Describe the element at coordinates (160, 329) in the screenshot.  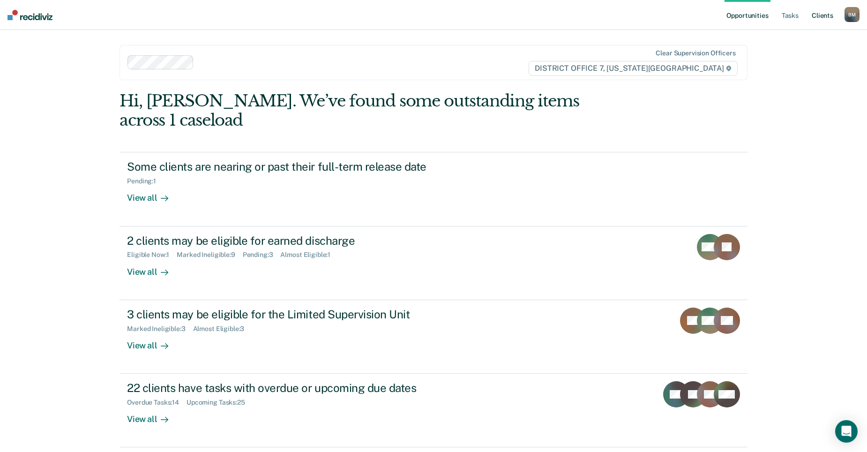
I see `div: Marked Ineligible : 3` at that location.